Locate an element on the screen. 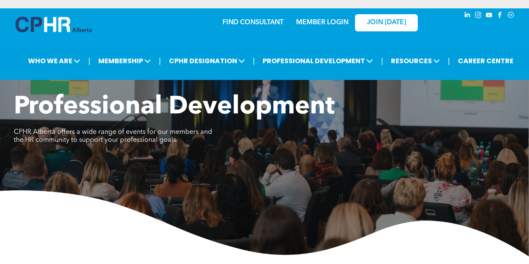 Image resolution: width=529 pixels, height=264 pixels. span: WHO WE ARE is located at coordinates (54, 61).